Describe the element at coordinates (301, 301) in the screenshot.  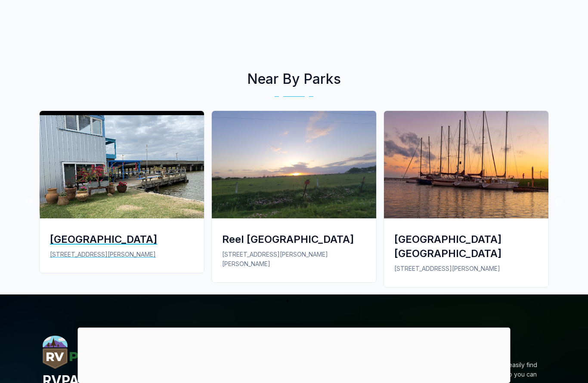
I see `button: 2` at that location.